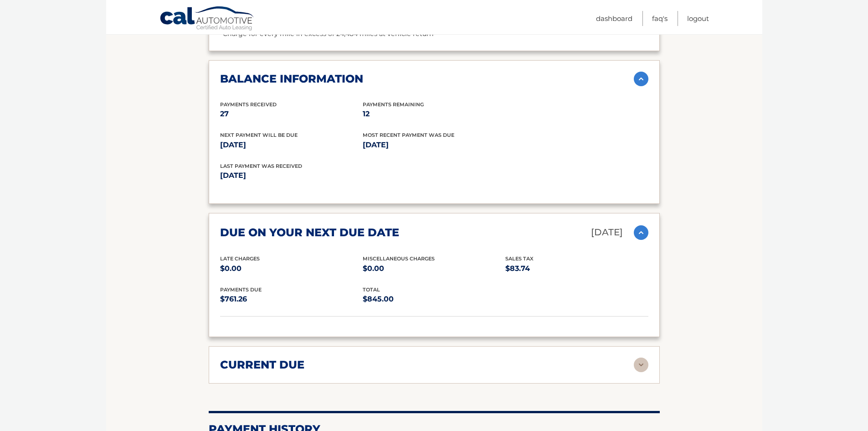 The width and height of the screenshot is (868, 431). I want to click on h2: balance information, so click(292, 79).